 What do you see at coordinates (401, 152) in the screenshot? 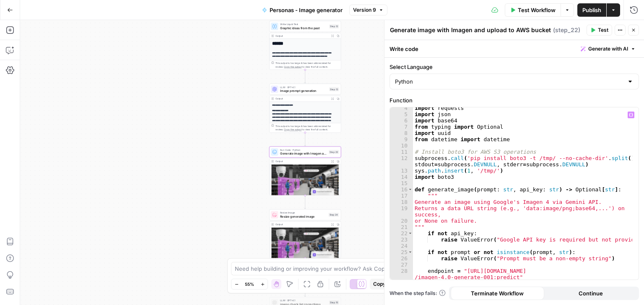
I see `div: 11` at bounding box center [401, 152].